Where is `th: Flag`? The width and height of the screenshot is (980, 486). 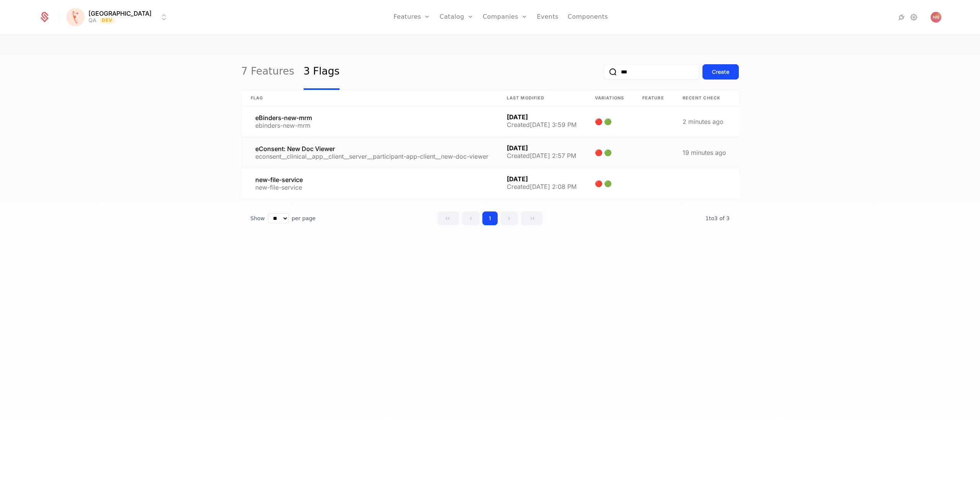
th: Flag is located at coordinates (370, 98).